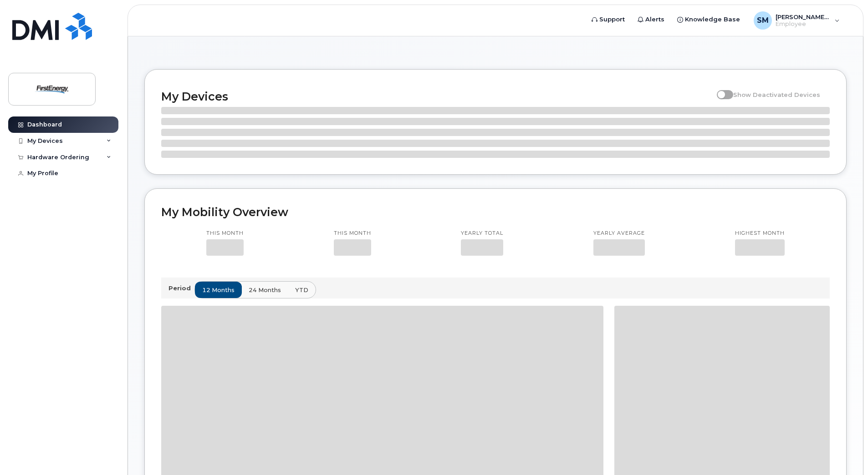  I want to click on p: Yearly average, so click(619, 233).